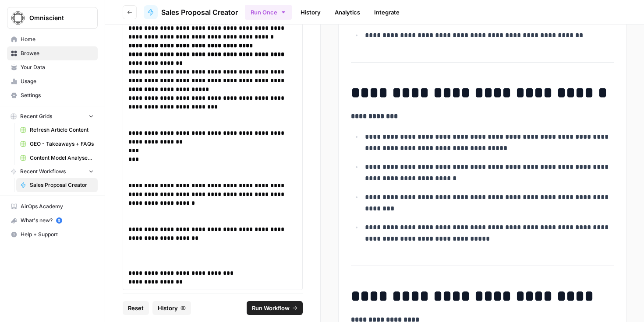 The height and width of the screenshot is (322, 644). I want to click on button: Help + Support, so click(52, 235).